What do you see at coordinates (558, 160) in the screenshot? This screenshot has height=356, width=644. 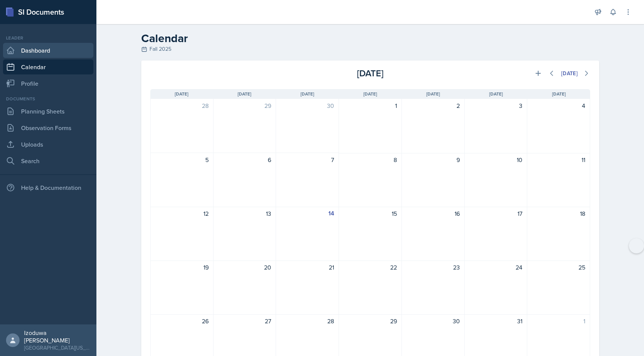 I see `div: 11` at bounding box center [558, 160].